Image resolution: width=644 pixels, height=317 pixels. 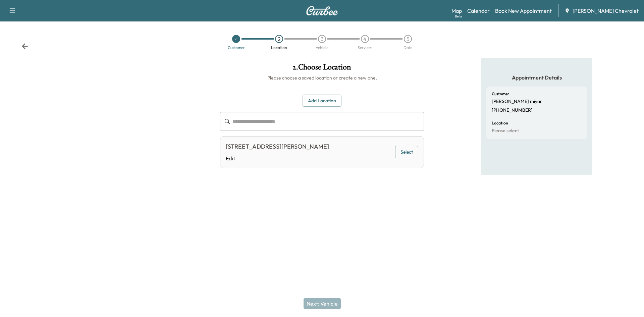 I want to click on div: Back, so click(x=25, y=46).